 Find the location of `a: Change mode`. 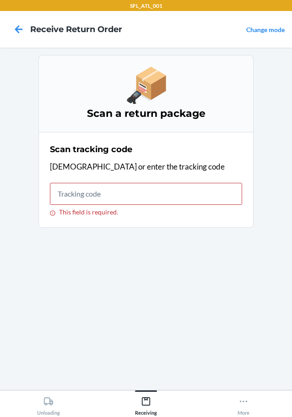

a: Change mode is located at coordinates (266, 29).